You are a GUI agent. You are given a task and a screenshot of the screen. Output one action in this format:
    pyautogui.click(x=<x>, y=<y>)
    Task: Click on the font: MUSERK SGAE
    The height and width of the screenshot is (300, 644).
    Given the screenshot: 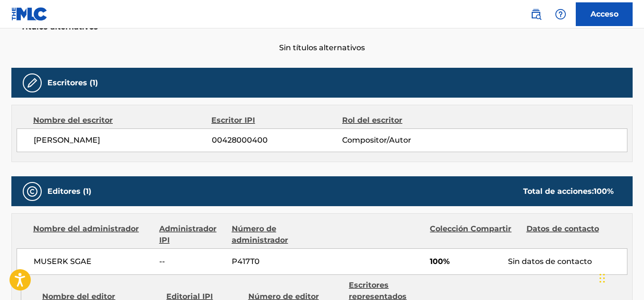 What is the action you would take?
    pyautogui.click(x=62, y=261)
    